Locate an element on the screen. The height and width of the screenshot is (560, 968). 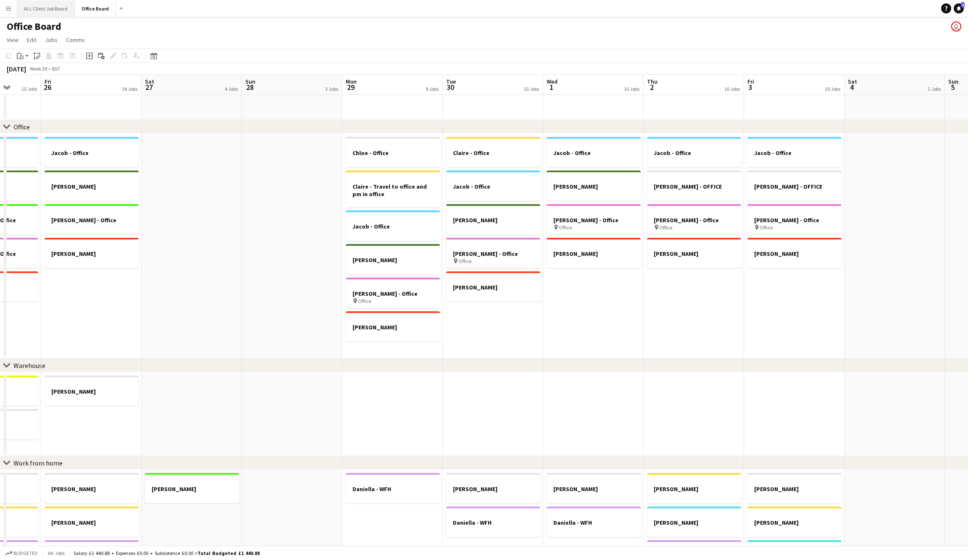
div: 14 Jobs is located at coordinates (130, 89).